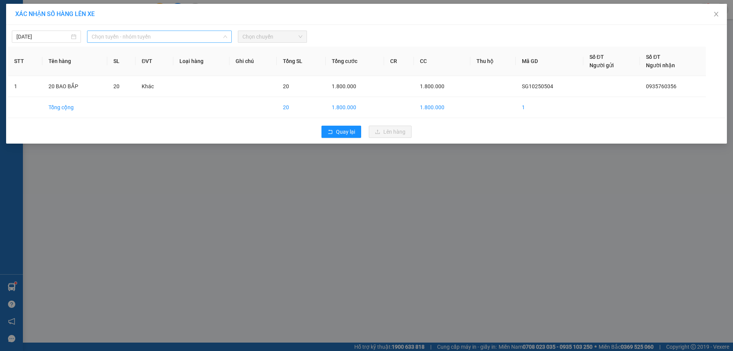  Describe the element at coordinates (442, 61) in the screenshot. I see `th: CC` at that location.